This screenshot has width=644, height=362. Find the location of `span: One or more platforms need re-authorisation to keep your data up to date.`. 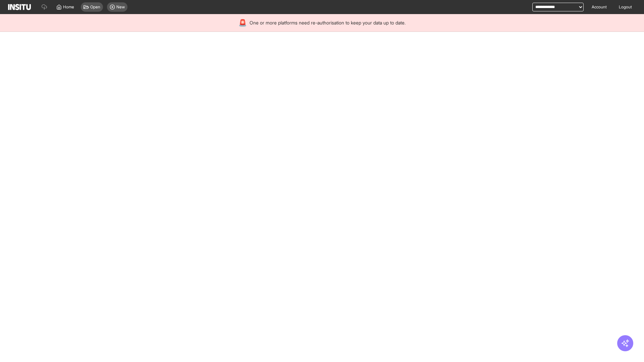

span: One or more platforms need re-authorisation to keep your data up to date. is located at coordinates (327, 23).